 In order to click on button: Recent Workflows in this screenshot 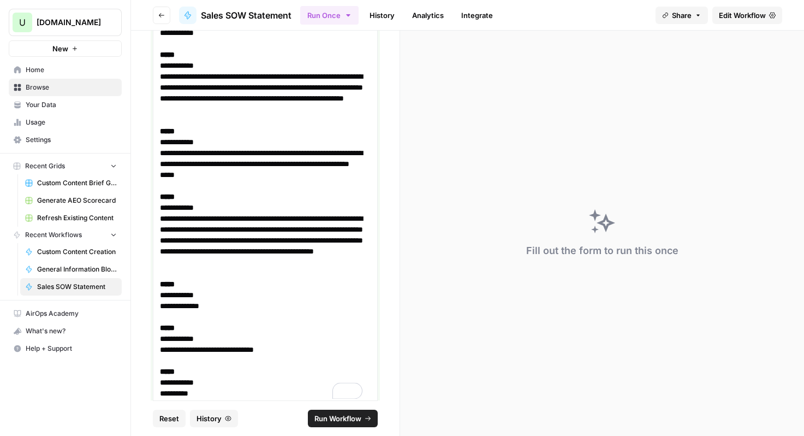, I will do `click(65, 235)`.